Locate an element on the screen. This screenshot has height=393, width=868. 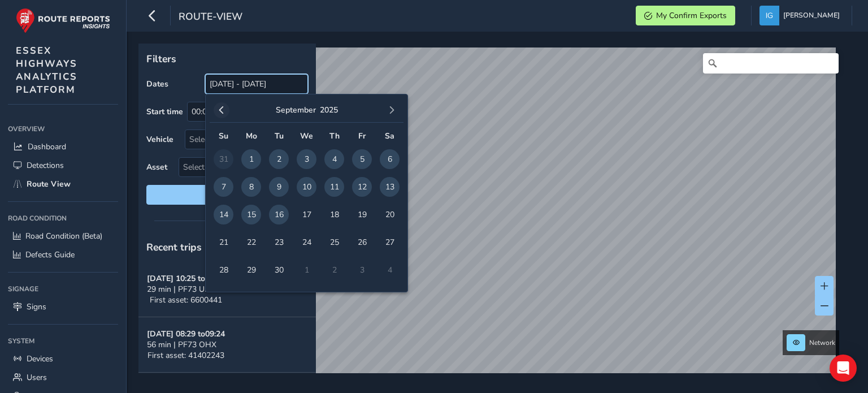
span: 16 is located at coordinates (278, 214).